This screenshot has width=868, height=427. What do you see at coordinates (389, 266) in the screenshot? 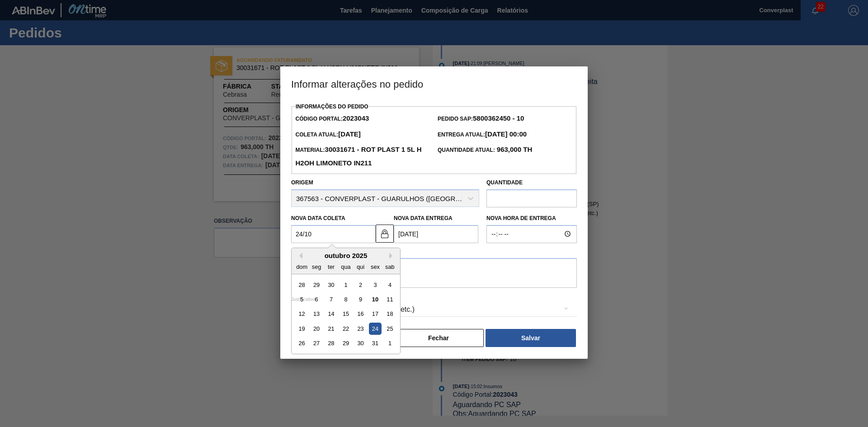
I see `div: sab` at bounding box center [389, 266].